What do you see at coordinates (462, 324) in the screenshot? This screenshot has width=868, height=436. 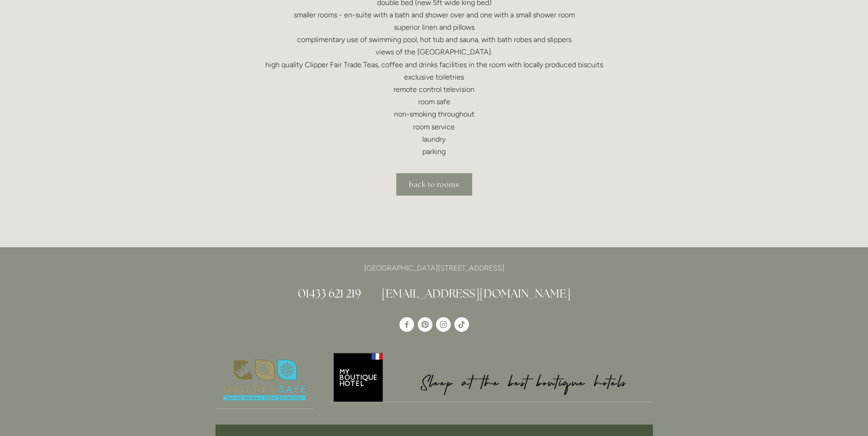 I see `a: TikTok` at bounding box center [462, 324].